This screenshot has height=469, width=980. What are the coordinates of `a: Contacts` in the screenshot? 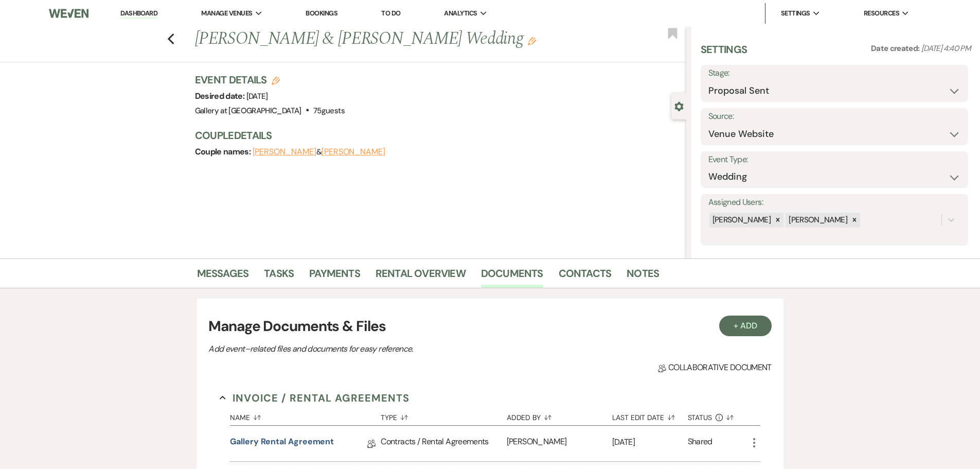 It's located at (585, 276).